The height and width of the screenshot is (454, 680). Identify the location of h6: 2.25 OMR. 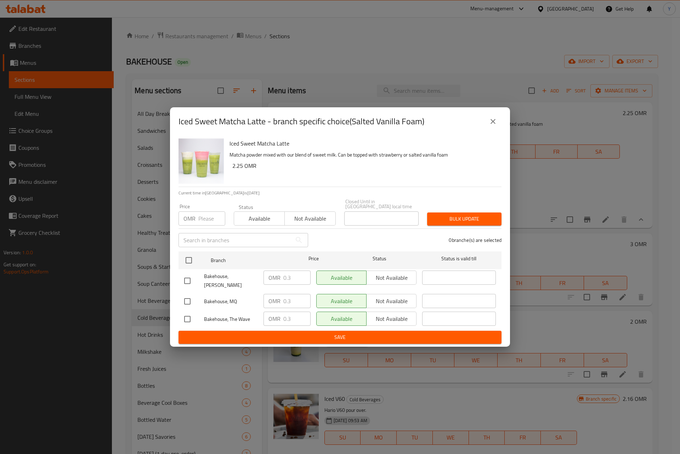
(364, 166).